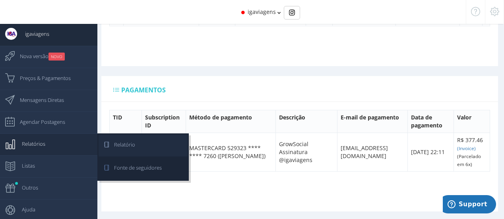 Image resolution: width=504 pixels, height=219 pixels. What do you see at coordinates (29, 143) in the screenshot?
I see `span: Relatórios` at bounding box center [29, 143].